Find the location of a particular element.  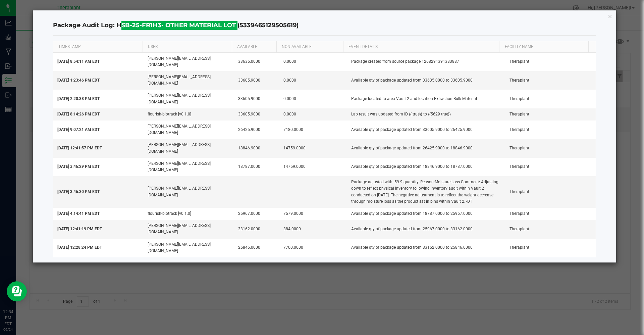

td: 26425.9000 is located at coordinates (257, 130).